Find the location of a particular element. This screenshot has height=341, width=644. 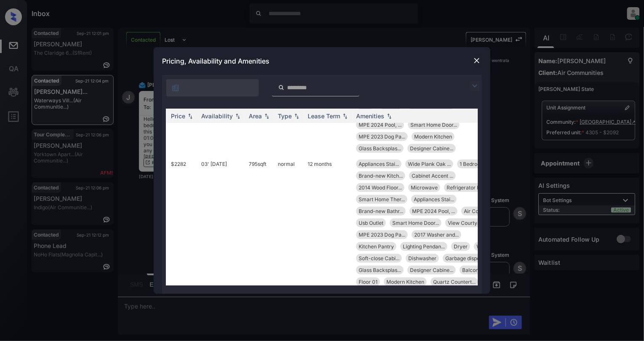

span: Floor 01 is located at coordinates (368, 282).